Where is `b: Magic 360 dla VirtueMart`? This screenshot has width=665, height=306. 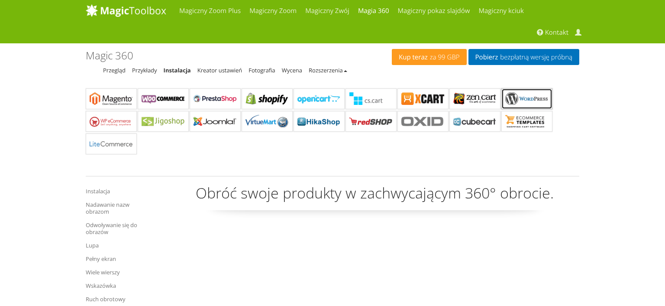 b: Magic 360 dla VirtueMart is located at coordinates (267, 121).